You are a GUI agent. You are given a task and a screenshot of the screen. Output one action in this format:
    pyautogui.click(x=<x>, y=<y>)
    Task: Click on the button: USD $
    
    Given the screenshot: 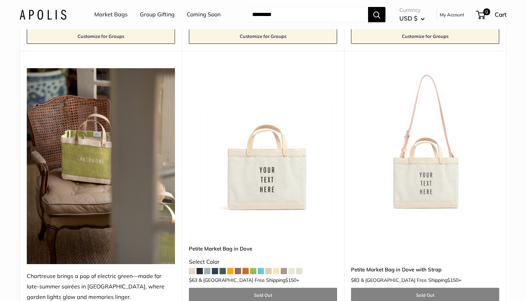 What is the action you would take?
    pyautogui.click(x=412, y=18)
    